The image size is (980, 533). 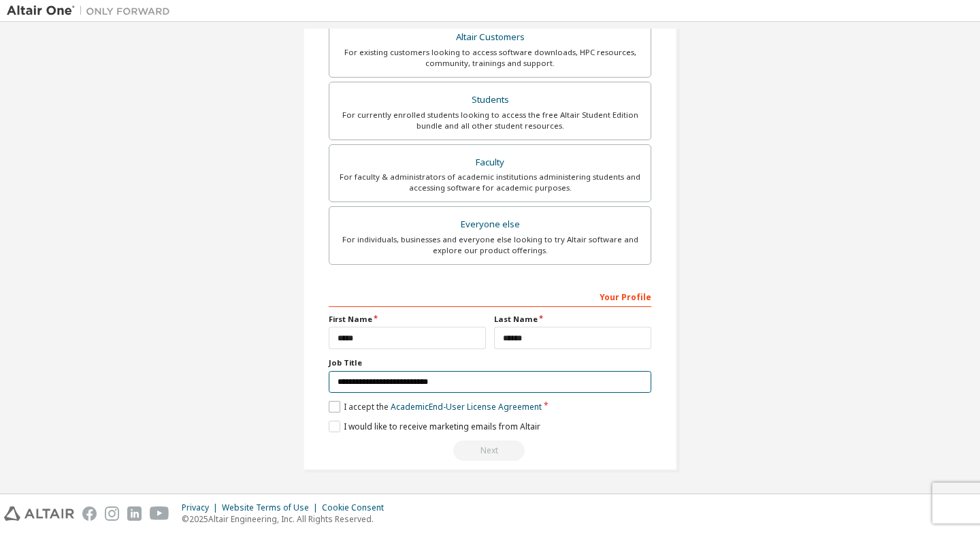 What do you see at coordinates (39, 513) in the screenshot?
I see `img: altair_logo.svg` at bounding box center [39, 513].